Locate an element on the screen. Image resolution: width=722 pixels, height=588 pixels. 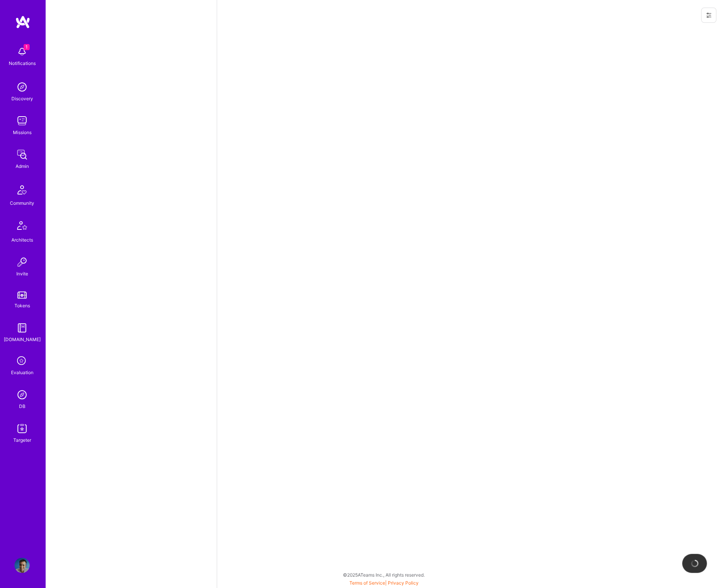
div: Notifications is located at coordinates (22, 63).